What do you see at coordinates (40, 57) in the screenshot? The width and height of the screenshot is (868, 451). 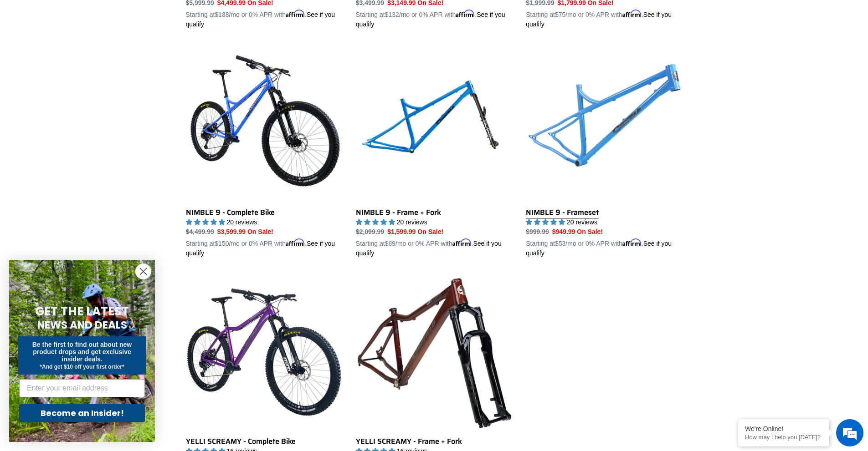 I see `img: d_696896380_company_1647369064580_696896380` at bounding box center [40, 57].